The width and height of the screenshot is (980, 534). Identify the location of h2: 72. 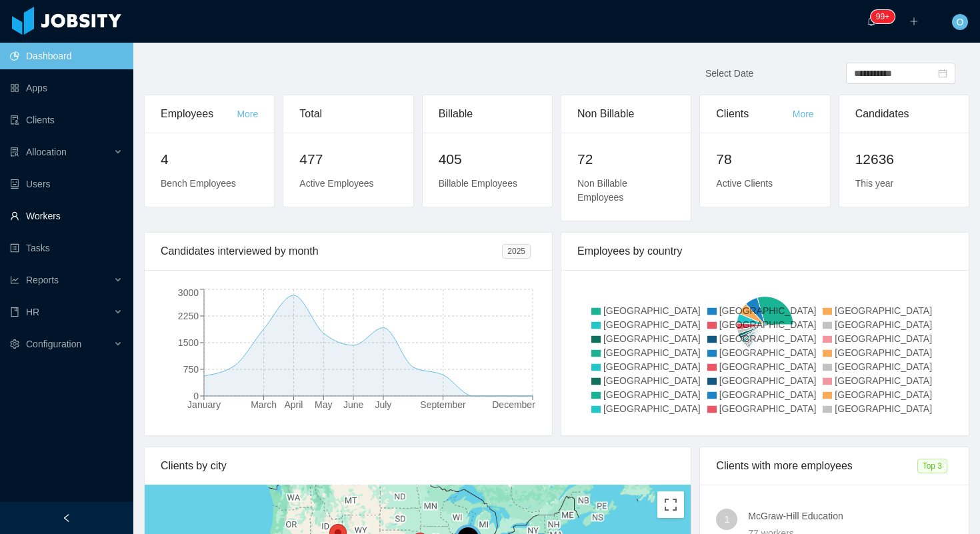
(626, 160).